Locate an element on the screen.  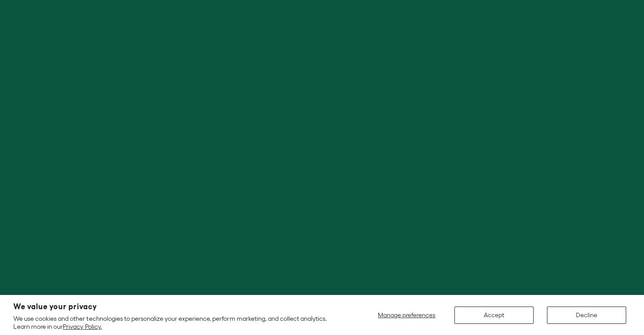
button: Decline is located at coordinates (586, 315).